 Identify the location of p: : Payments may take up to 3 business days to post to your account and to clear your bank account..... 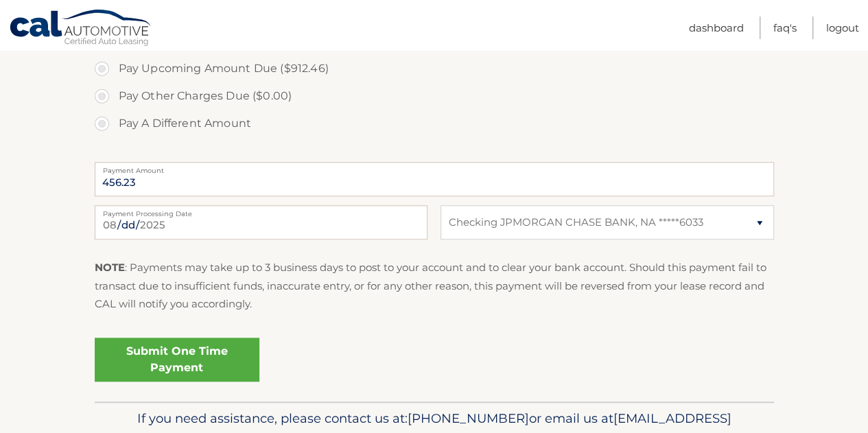
(434, 285).